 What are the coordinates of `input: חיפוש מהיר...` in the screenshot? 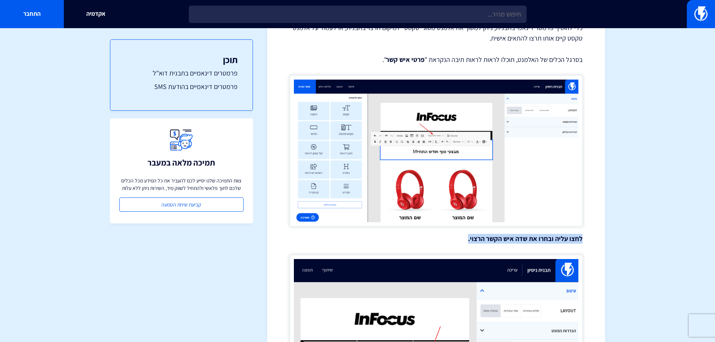 It's located at (358, 14).